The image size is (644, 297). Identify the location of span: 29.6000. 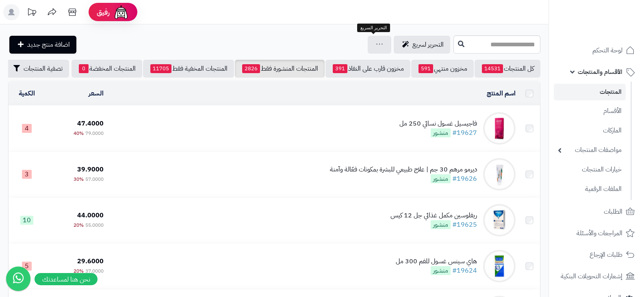
(90, 261).